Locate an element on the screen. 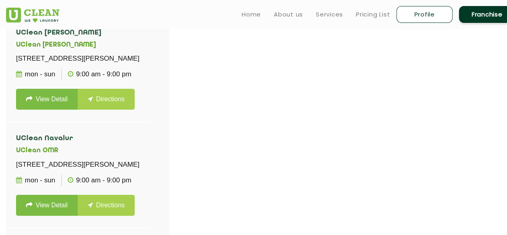  a: About us is located at coordinates (288, 14).